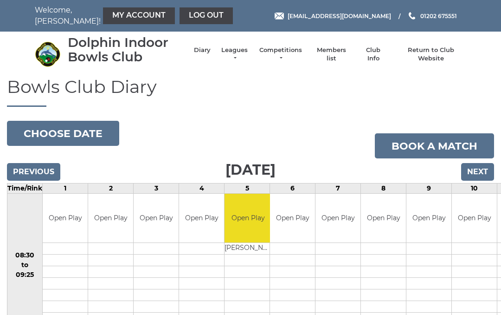 The height and width of the screenshot is (315, 501). Describe the element at coordinates (478, 172) in the screenshot. I see `input: Next` at that location.